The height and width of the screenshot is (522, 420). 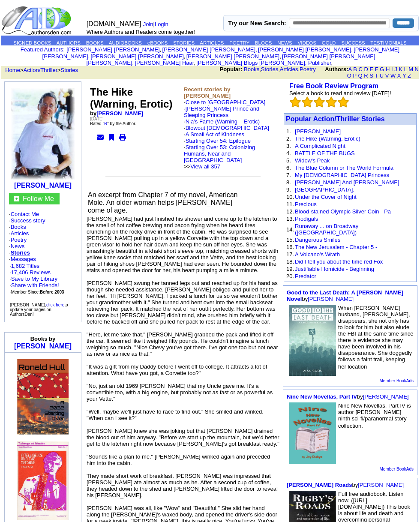 I want to click on font: Where Authors and Readers come together!, so click(x=141, y=32).